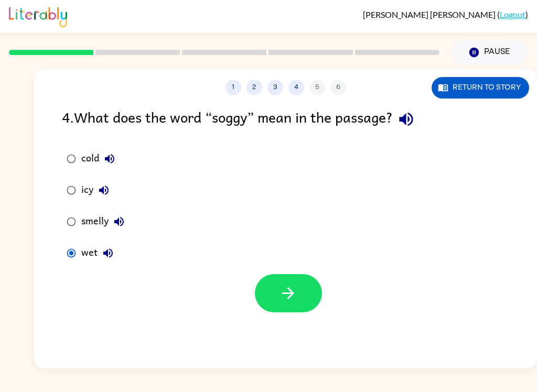 The width and height of the screenshot is (537, 392). What do you see at coordinates (296, 87) in the screenshot?
I see `button: 4` at bounding box center [296, 87].